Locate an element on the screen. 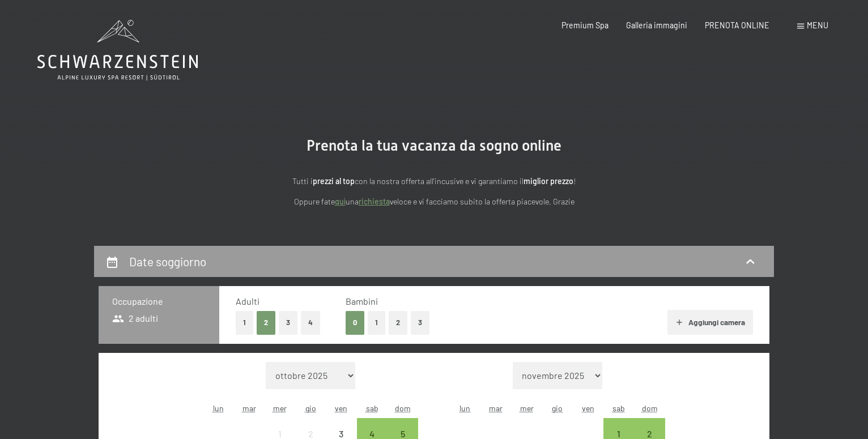 The height and width of the screenshot is (439, 868). a: PRENOTA ONLINE is located at coordinates (737, 25).